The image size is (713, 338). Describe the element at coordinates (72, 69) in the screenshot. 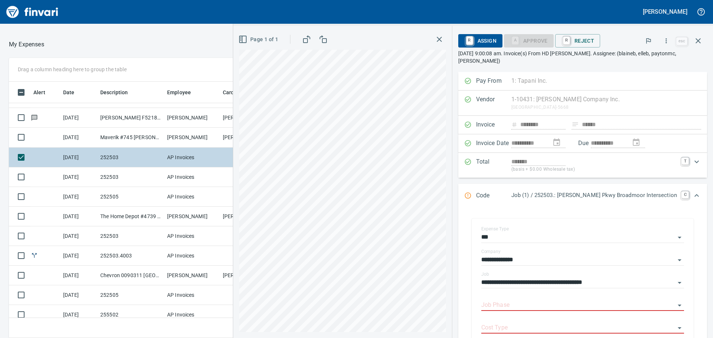

I see `p: Drag a column heading here to group the table` at that location.